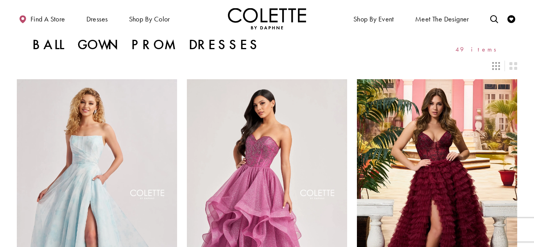 The width and height of the screenshot is (534, 247). Describe the element at coordinates (513, 66) in the screenshot. I see `span: Switch layout to 2 columns` at that location.